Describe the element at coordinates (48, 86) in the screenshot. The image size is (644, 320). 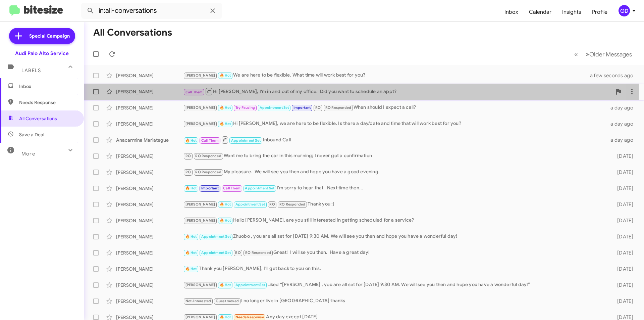
I see `span: Inbox` at that location.